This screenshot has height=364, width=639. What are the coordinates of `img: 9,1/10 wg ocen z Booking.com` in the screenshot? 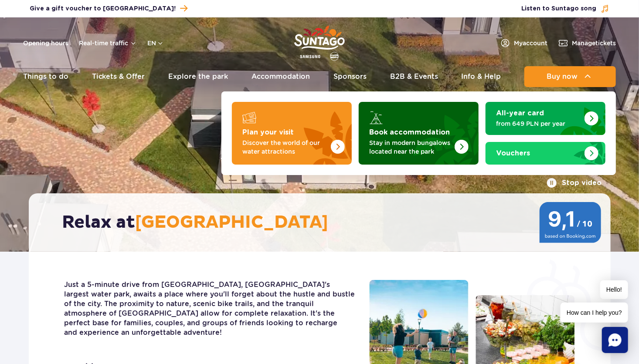 It's located at (570, 223).